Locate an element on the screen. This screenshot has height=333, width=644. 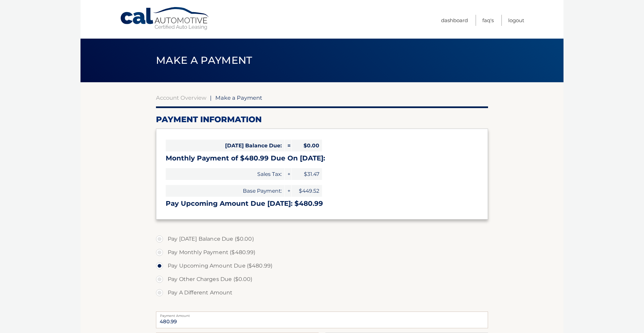
label: Pay Monthly Payment ($480.99) is located at coordinates (322, 252).